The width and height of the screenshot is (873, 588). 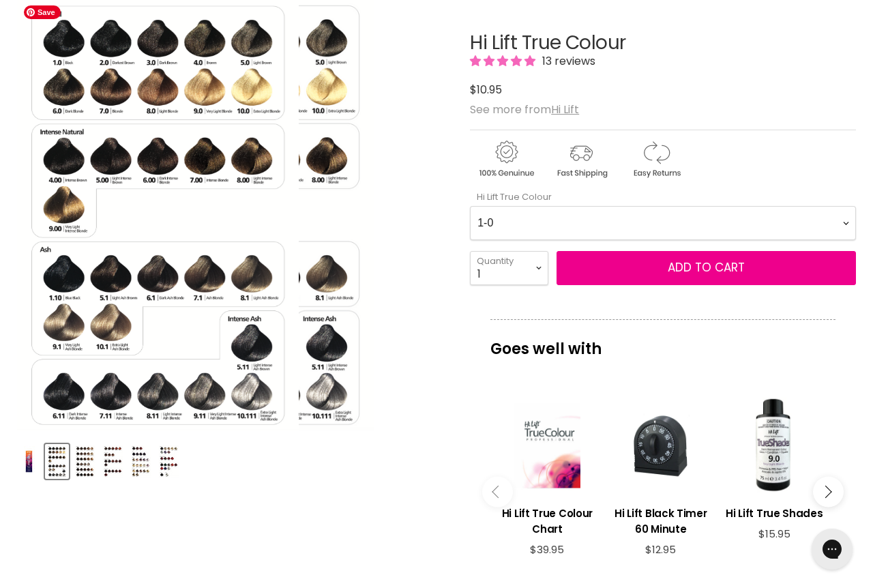 I want to click on a: Hi Lift, so click(x=565, y=109).